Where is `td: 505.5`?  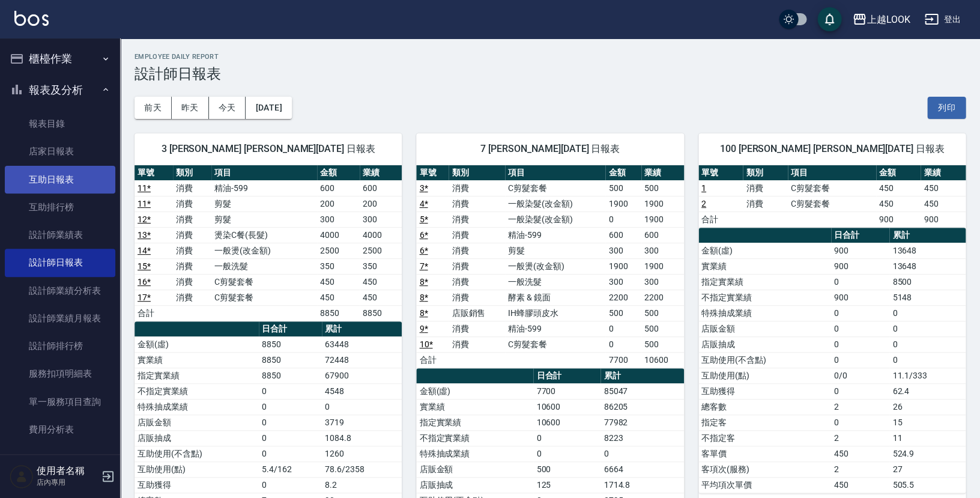
td: 505.5 is located at coordinates (927, 485).